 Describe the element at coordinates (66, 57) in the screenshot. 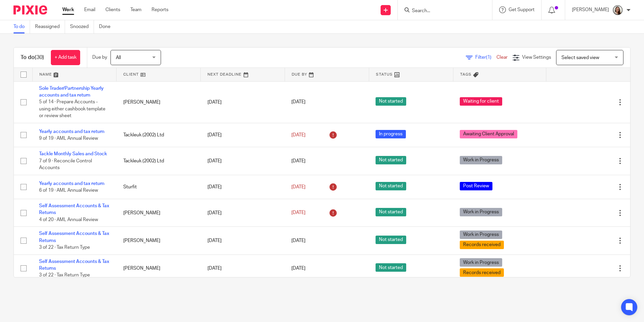

I see `a: + Add task` at that location.